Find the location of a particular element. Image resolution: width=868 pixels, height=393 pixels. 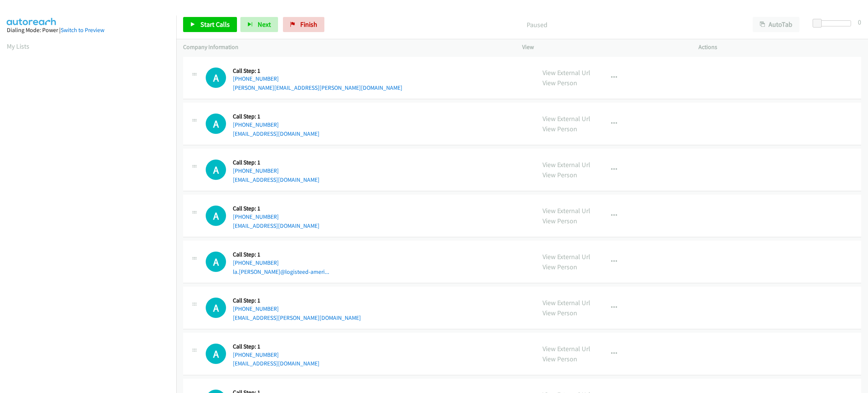

div: Delay between calls (in seconds) is located at coordinates (833, 24).